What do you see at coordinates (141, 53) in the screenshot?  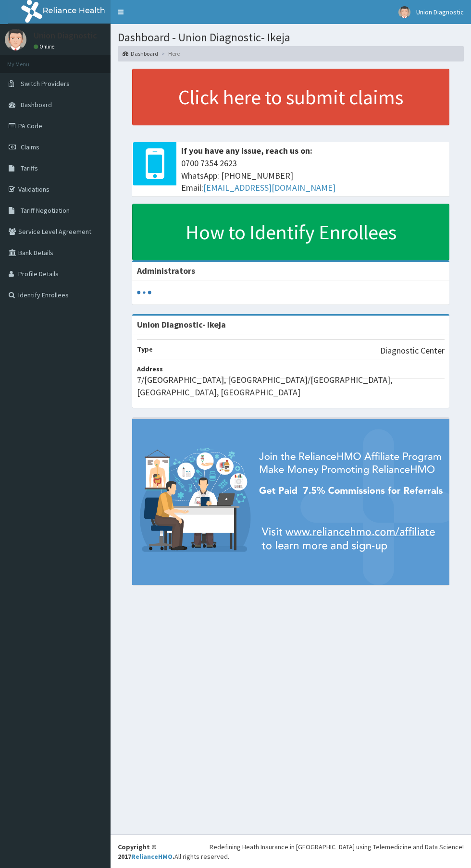 I see `a: Dashboard` at bounding box center [141, 53].